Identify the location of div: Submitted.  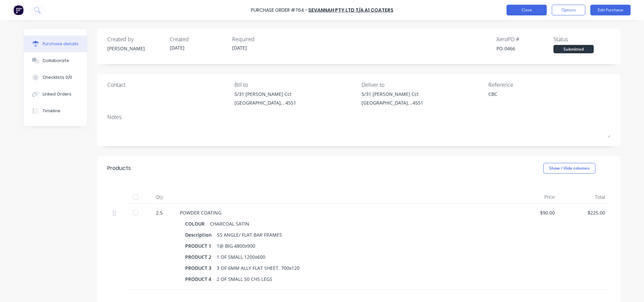
(573, 49).